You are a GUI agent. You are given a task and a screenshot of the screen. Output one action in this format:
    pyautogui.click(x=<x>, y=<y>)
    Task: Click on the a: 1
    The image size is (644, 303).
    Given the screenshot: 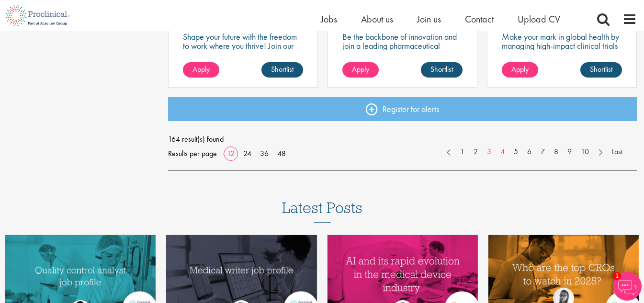 What is the action you would take?
    pyautogui.click(x=462, y=152)
    